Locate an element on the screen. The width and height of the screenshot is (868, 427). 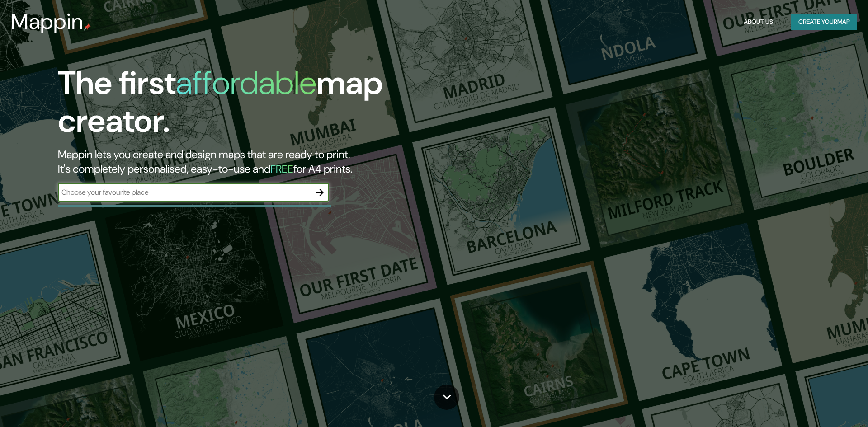
button: About Us is located at coordinates (758, 22).